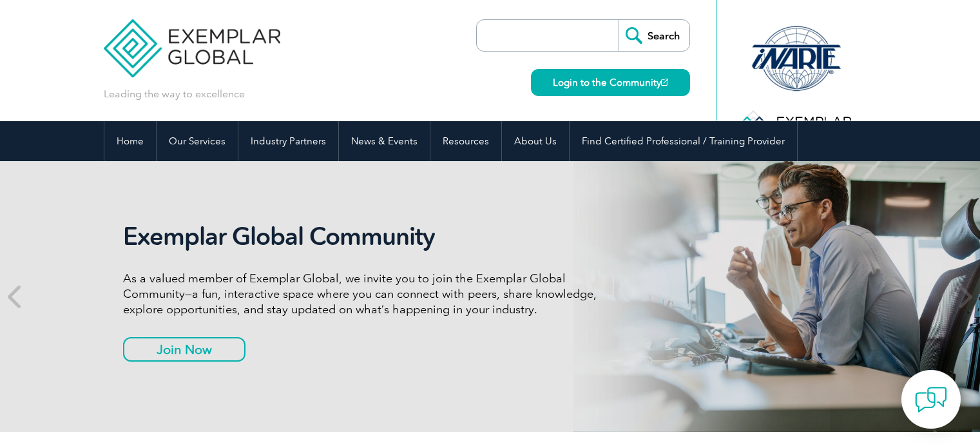  I want to click on a: Home, so click(130, 141).